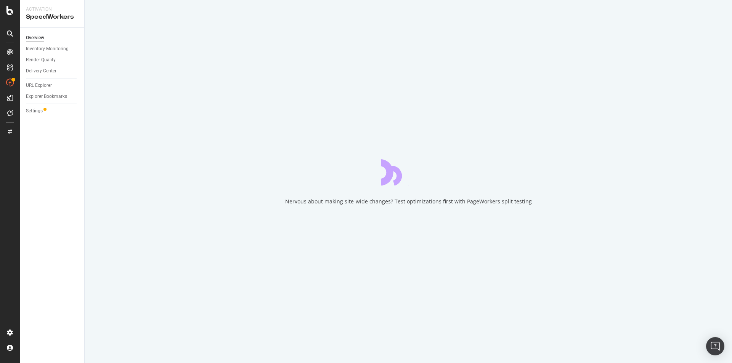  Describe the element at coordinates (52, 38) in the screenshot. I see `a: Overview` at that location.